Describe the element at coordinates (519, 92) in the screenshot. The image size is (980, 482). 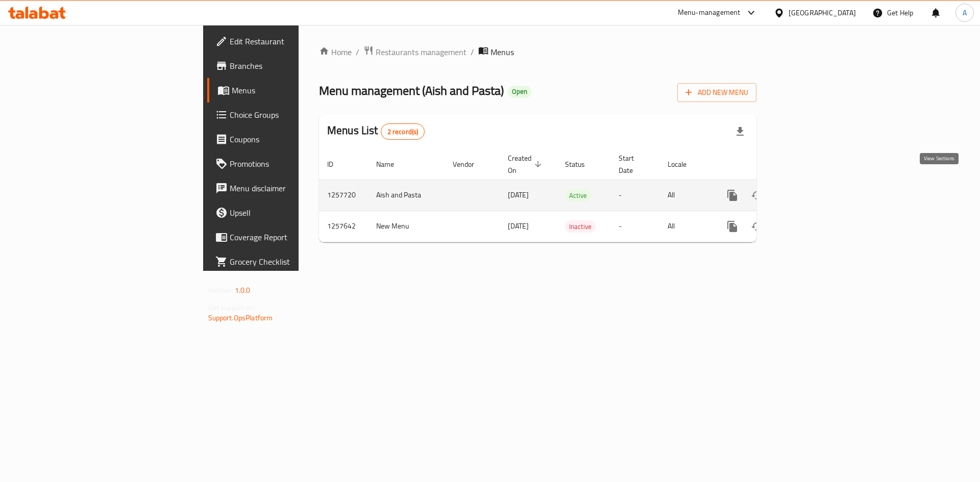
I see `div: Open` at that location.